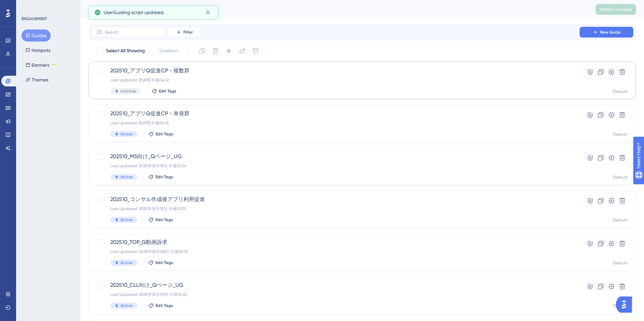 The image size is (644, 321). What do you see at coordinates (169, 51) in the screenshot?
I see `button: Deselect` at bounding box center [169, 51].